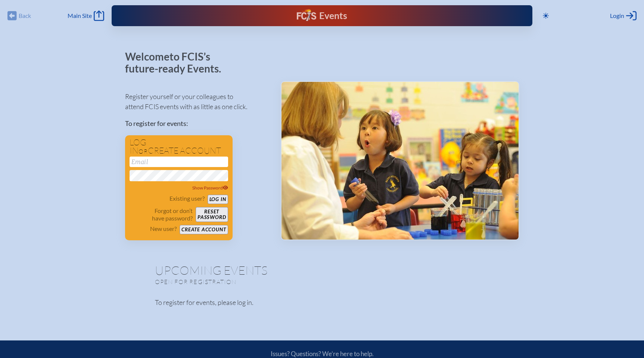 The width and height of the screenshot is (644, 358). Describe the element at coordinates (400, 160) in the screenshot. I see `img: Events` at that location.